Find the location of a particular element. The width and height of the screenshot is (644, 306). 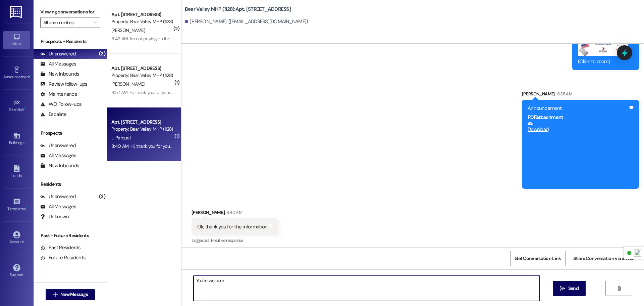

div: Past + Future Residents is located at coordinates (70, 235).